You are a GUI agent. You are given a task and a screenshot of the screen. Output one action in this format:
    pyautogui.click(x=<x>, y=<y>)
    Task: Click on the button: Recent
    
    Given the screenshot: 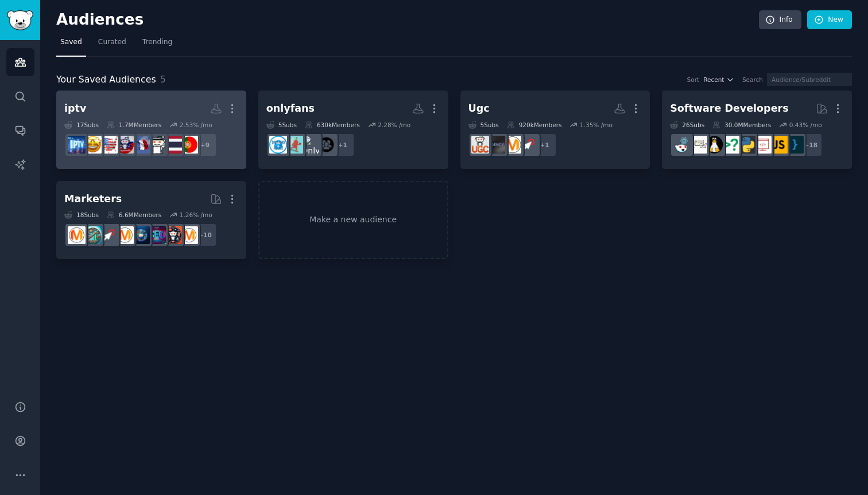 What is the action you would take?
    pyautogui.click(x=718, y=80)
    